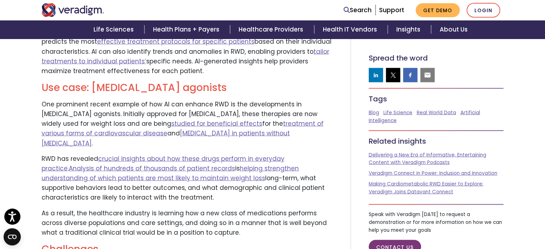 The image size is (545, 249). Describe the element at coordinates (185, 56) in the screenshot. I see `a: tailor treatments to individual patients’` at that location.